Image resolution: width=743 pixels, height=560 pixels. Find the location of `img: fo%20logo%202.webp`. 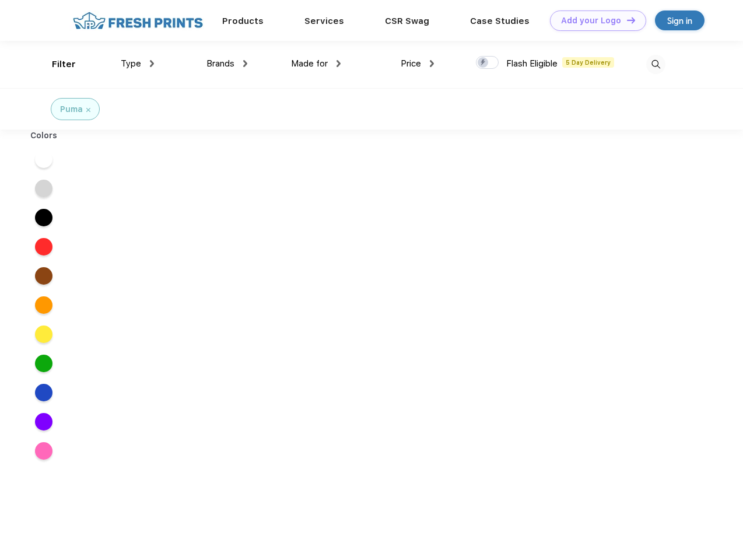

img: fo%20logo%202.webp is located at coordinates (138, 20).